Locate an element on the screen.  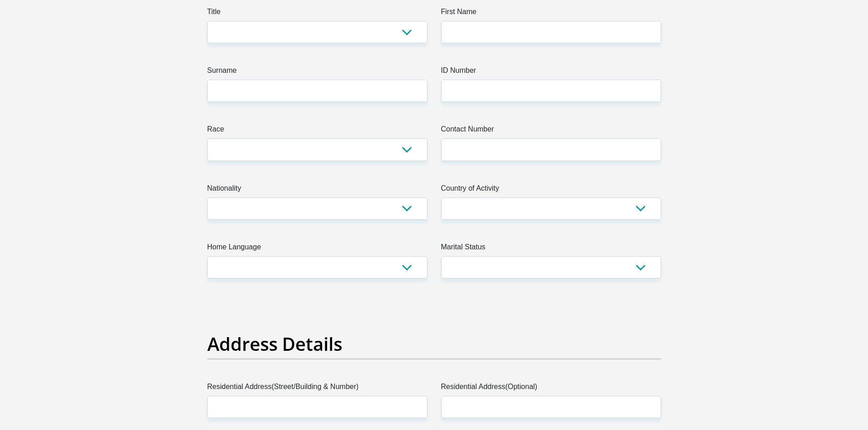
input: Contact Number is located at coordinates (551, 149).